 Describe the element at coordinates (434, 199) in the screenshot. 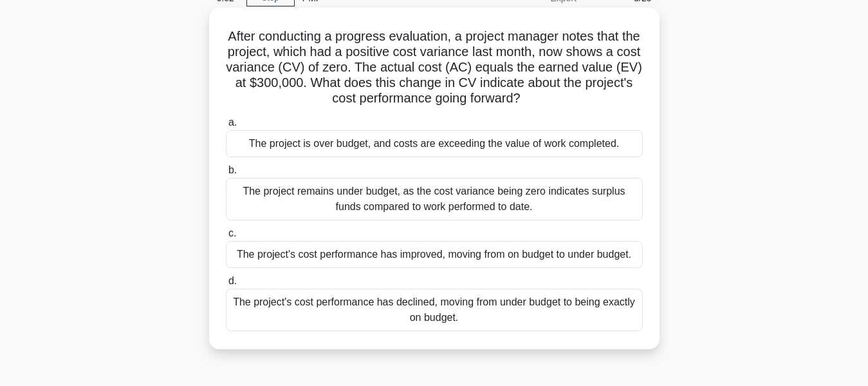

I see `div: The project remains under budget, as the cost variance being zero indicates surplus funds compare...` at that location.